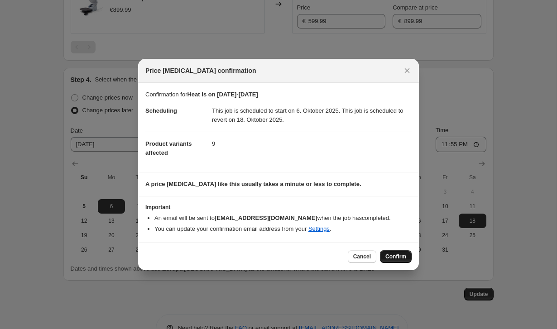 Image resolution: width=557 pixels, height=329 pixels. Describe the element at coordinates (396, 257) in the screenshot. I see `button: Confirm` at that location.